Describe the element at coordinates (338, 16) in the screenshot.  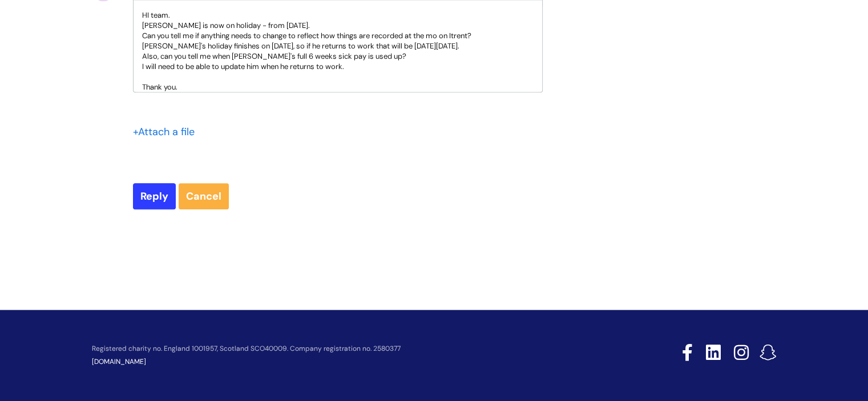
I see `p: HI team.` at that location.